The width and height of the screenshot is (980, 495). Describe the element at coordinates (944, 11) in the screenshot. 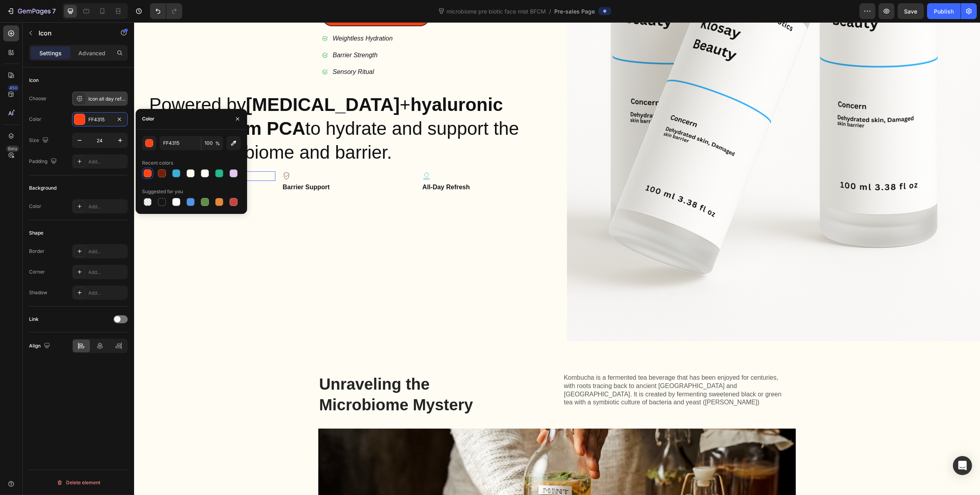

I see `div: Publish` at that location.